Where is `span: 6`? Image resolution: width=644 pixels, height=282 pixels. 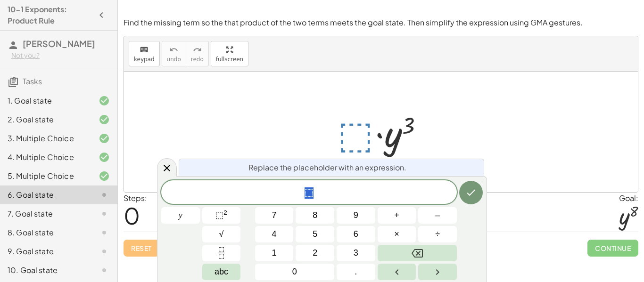 span: 6 is located at coordinates (356, 234).